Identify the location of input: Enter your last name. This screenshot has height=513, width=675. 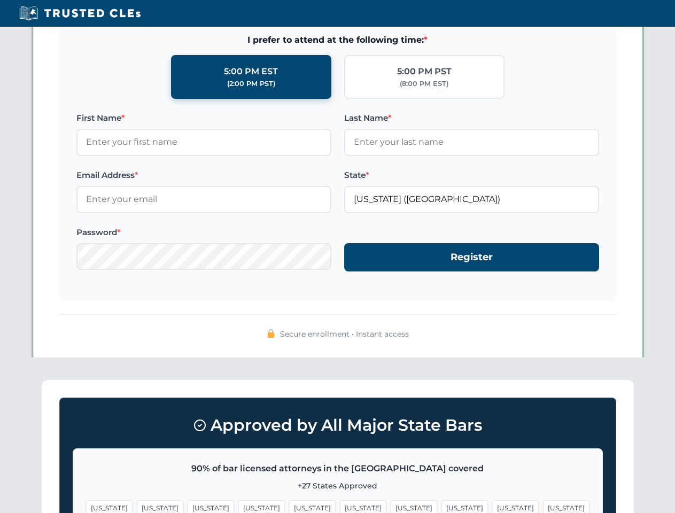
(471, 142).